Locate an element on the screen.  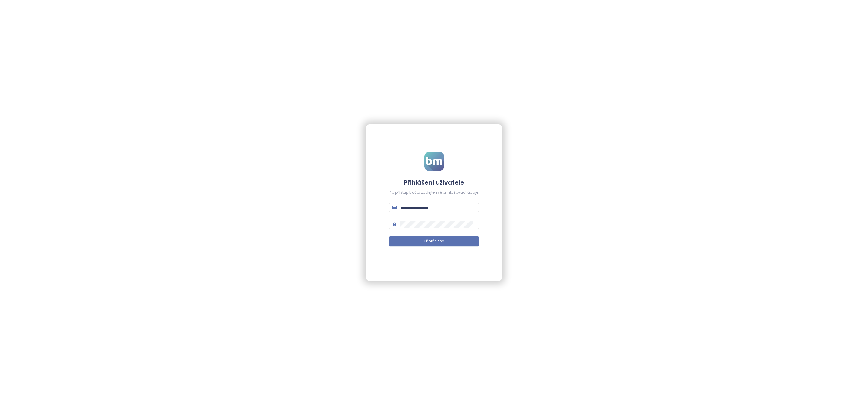
span: Přihlásit se is located at coordinates (434, 241).